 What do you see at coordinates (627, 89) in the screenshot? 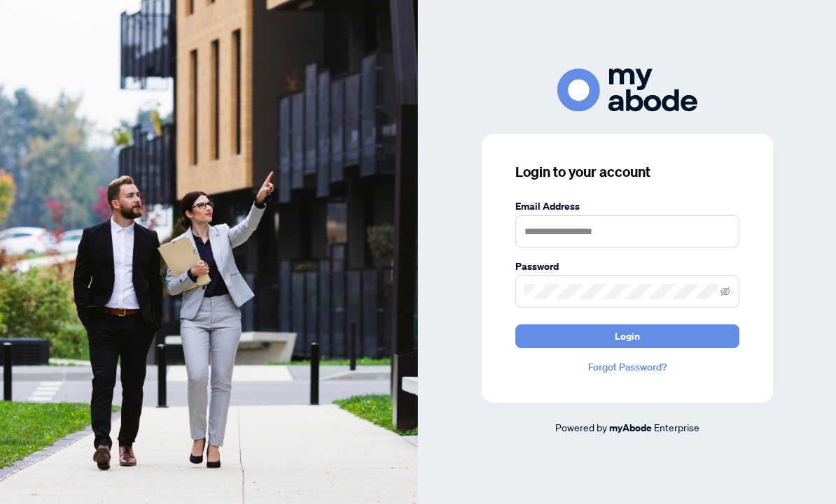
I see `img: ma-logo` at bounding box center [627, 89].